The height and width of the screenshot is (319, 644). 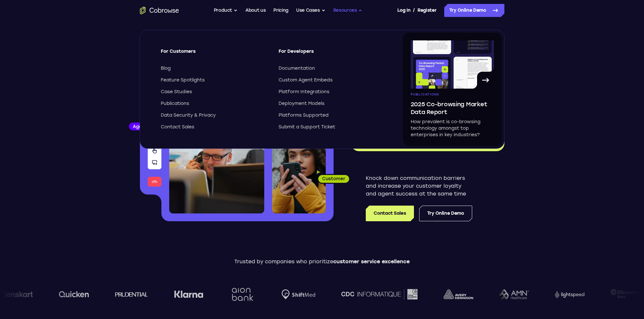 I want to click on span: For Customers, so click(x=214, y=54).